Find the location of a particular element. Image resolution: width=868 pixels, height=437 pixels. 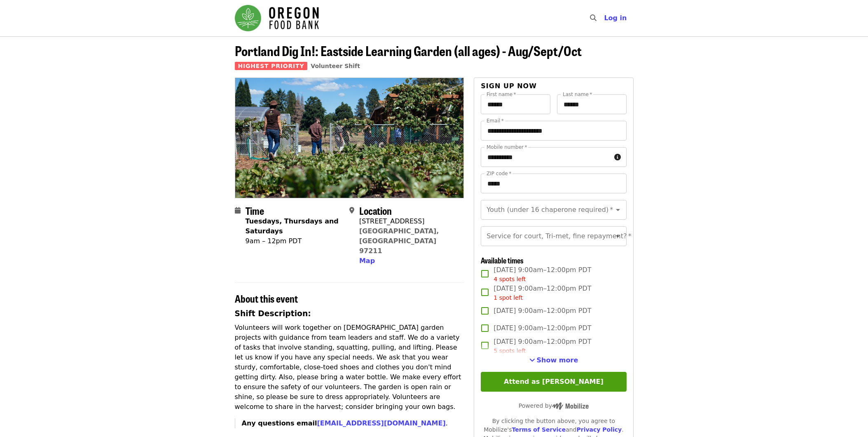

img: Powered by Mobilize is located at coordinates (570, 406).